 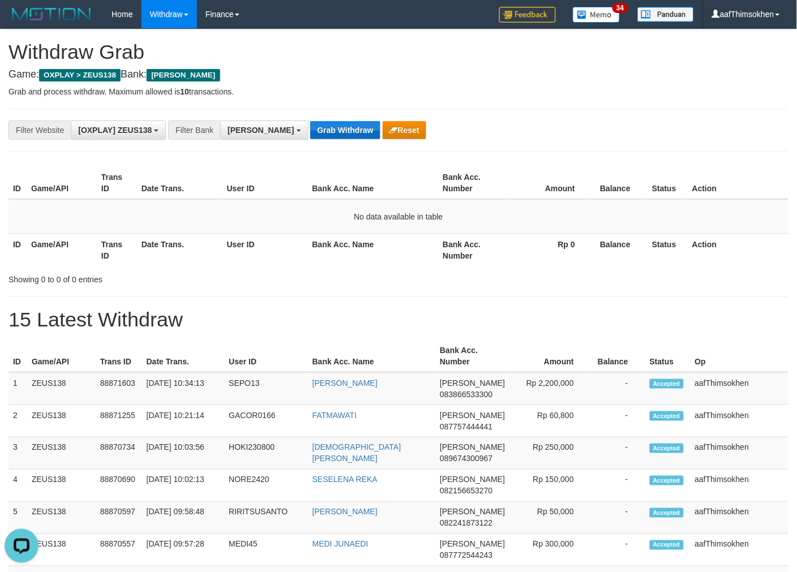 I want to click on td: GACOR0166, so click(x=266, y=421).